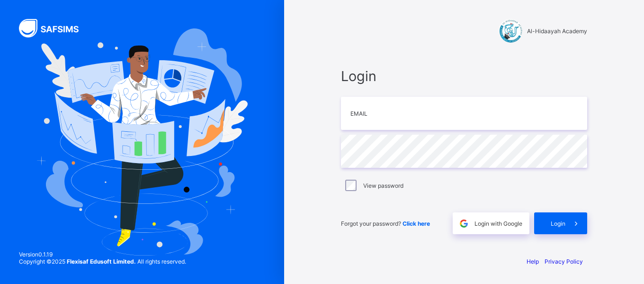 This screenshot has height=284, width=644. I want to click on a: Click here, so click(417, 223).